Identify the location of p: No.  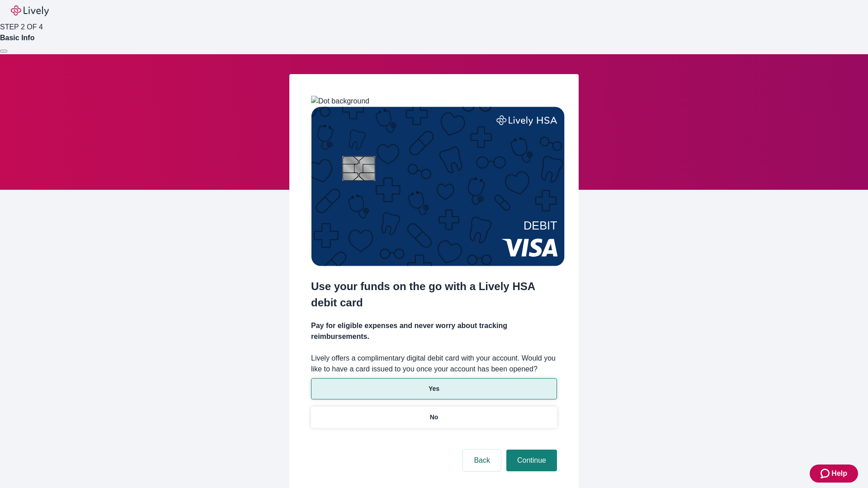
(434, 417).